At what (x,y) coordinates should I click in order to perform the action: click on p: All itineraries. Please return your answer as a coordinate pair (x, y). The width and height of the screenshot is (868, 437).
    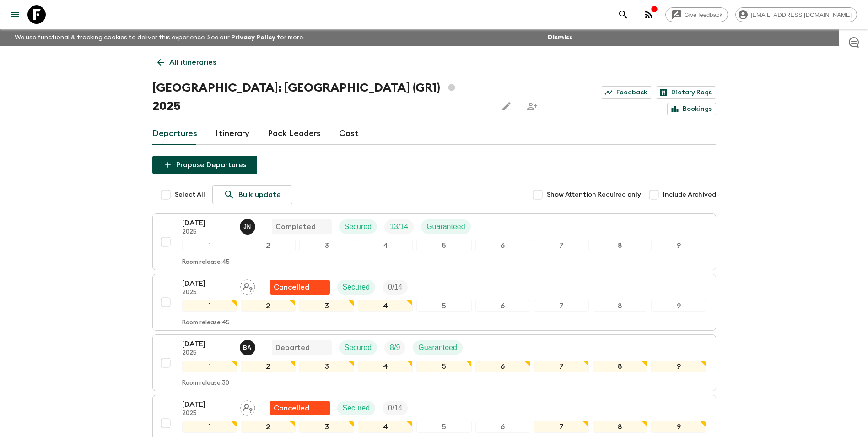
    Looking at the image, I should click on (192, 62).